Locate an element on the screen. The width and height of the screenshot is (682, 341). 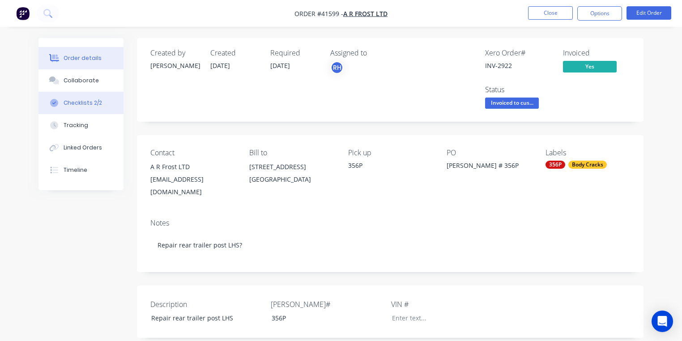
button: Close is located at coordinates (550, 13).